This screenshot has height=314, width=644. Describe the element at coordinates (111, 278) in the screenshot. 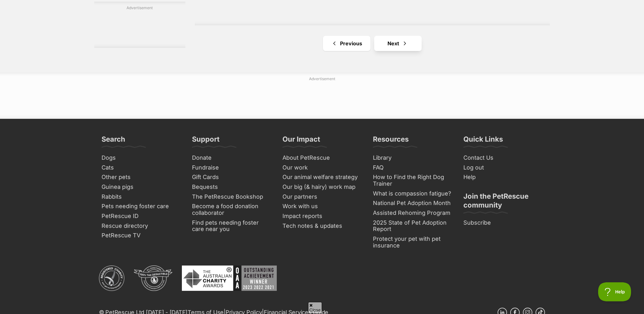

I see `img: ACNC` at that location.